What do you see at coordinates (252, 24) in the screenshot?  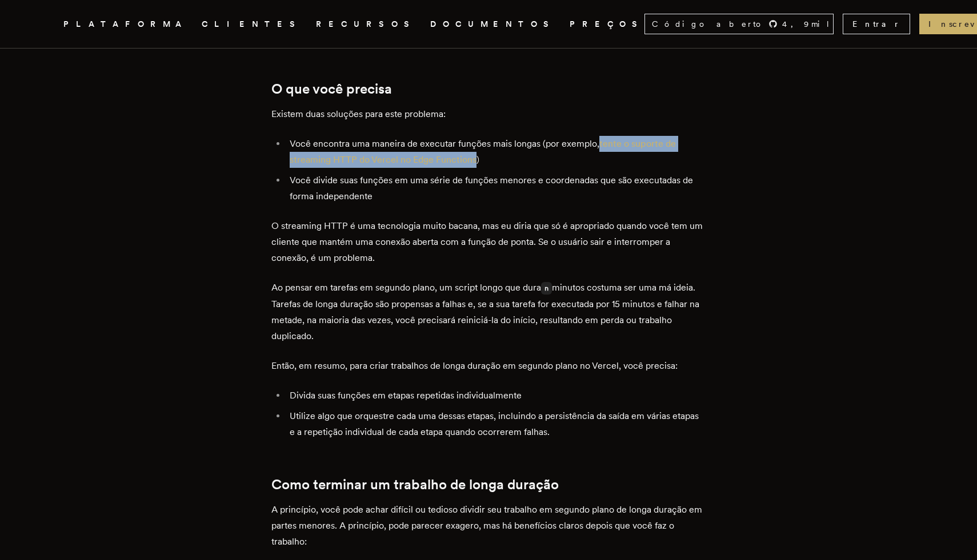 I see `font: CLIENTES` at bounding box center [252, 24].